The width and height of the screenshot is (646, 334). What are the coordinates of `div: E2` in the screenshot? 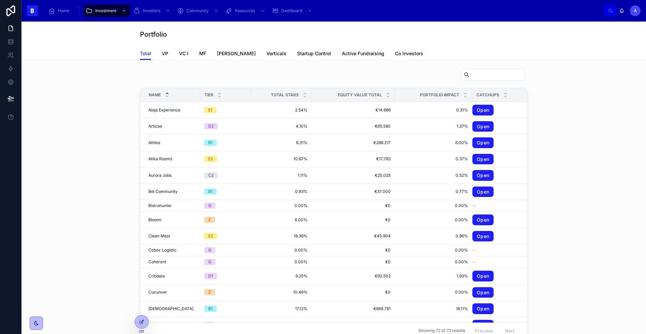 It's located at (211, 236).